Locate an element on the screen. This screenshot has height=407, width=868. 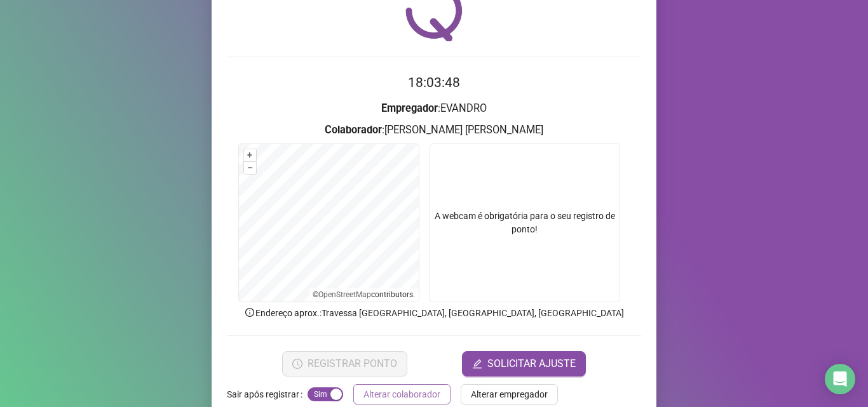
div: Open Intercom Messenger is located at coordinates (840, 379).